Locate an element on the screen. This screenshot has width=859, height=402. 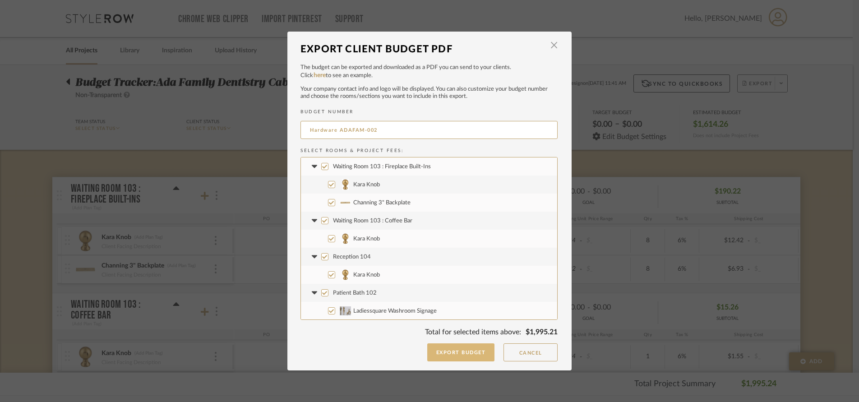
img: 91966031-8d24-4a69-96d2-9552bafe91be_50x50.jpg is located at coordinates (345, 203).